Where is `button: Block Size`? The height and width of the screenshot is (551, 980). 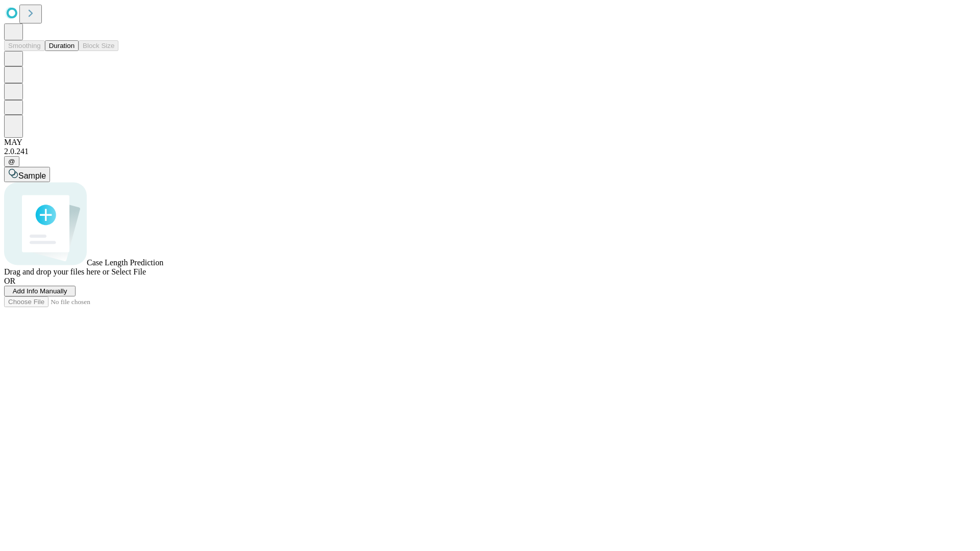 button: Block Size is located at coordinates (99, 45).